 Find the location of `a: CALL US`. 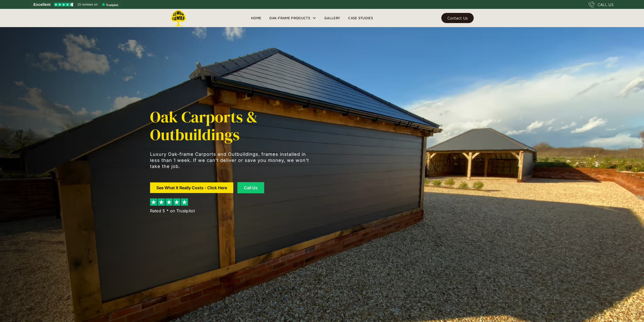

a: CALL US is located at coordinates (601, 5).